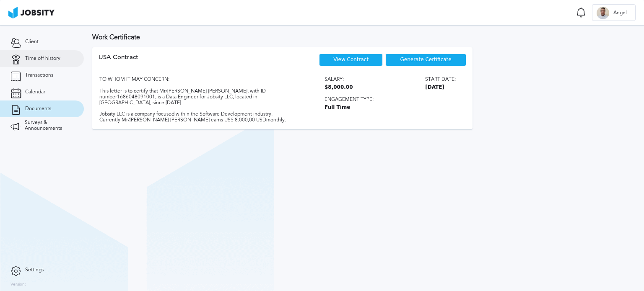 This screenshot has height=291, width=644. What do you see at coordinates (43, 59) in the screenshot?
I see `span: Time off history` at bounding box center [43, 59].